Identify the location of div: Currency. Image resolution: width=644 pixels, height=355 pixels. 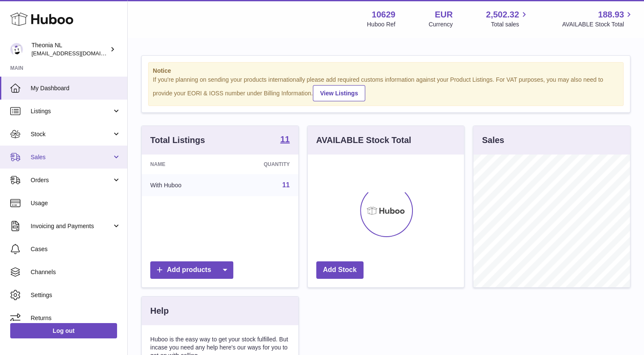
(441, 24).